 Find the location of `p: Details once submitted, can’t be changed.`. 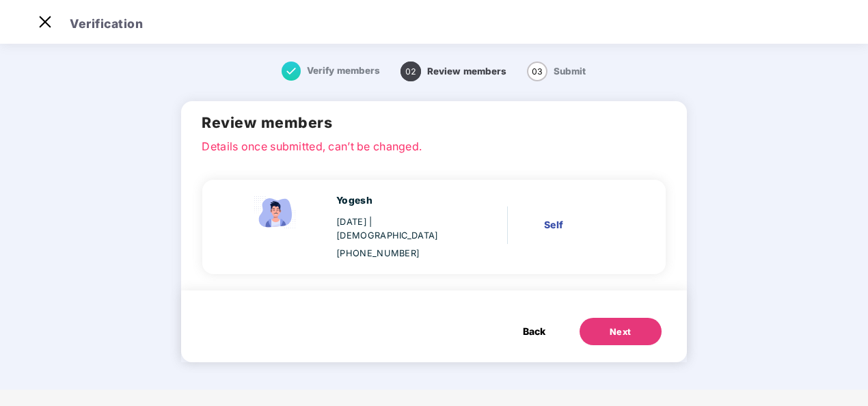

p: Details once submitted, can’t be changed. is located at coordinates (434, 144).